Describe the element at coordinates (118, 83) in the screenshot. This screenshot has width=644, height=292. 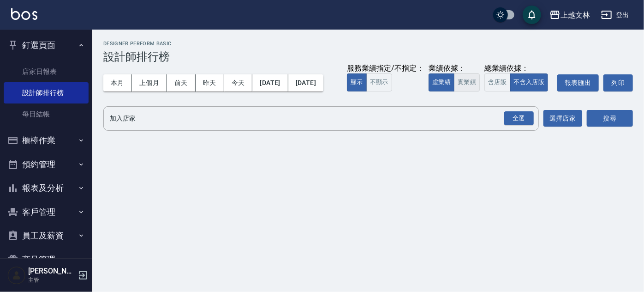
I see `button: 本月` at that location.